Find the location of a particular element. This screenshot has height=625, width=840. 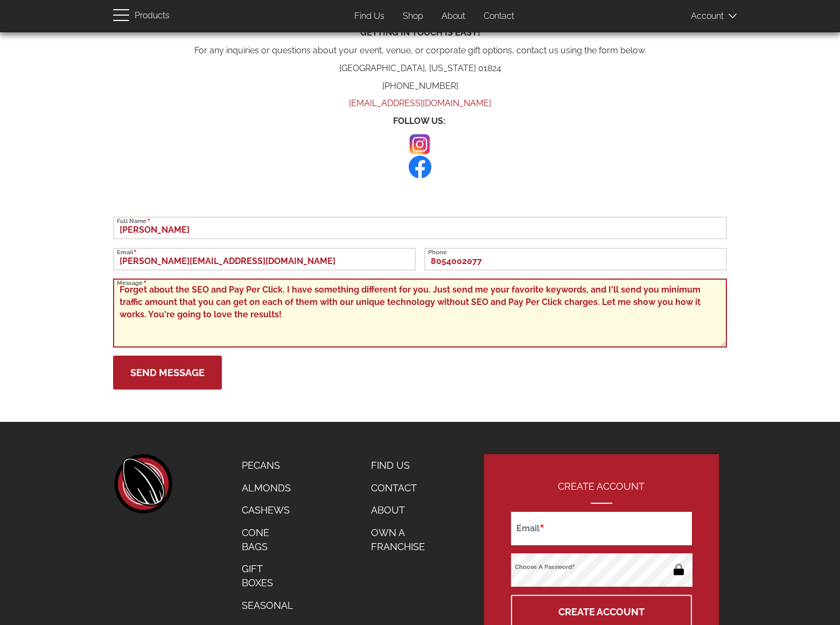

a: Pecans is located at coordinates (268, 466).